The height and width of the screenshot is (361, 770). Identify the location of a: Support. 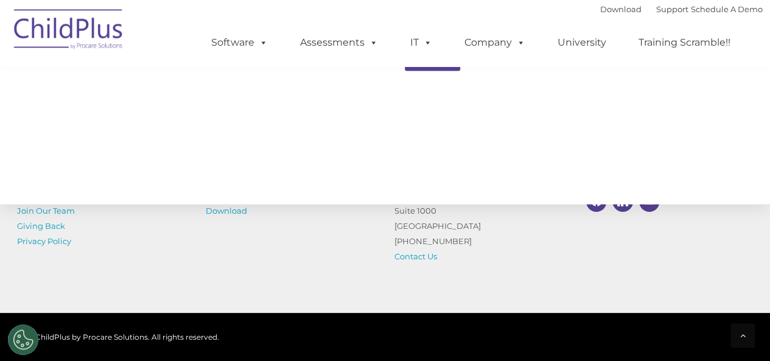
(672, 9).